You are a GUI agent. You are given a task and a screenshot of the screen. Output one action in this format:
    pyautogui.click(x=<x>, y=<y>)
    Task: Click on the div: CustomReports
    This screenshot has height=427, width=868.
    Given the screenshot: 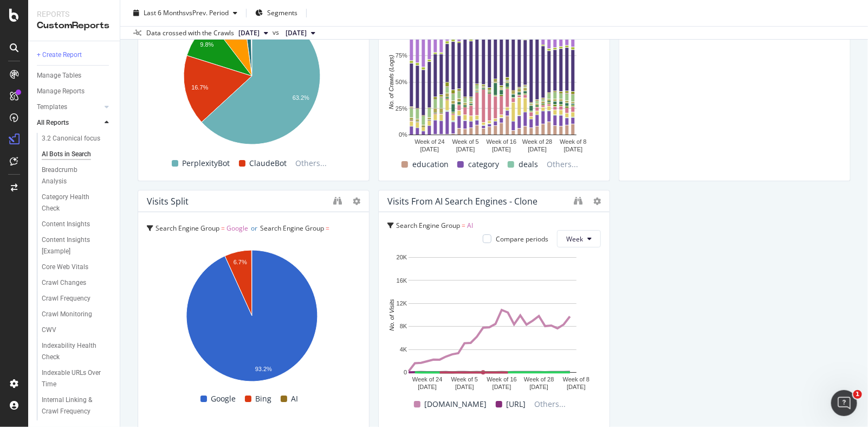 What is the action you would take?
    pyautogui.click(x=74, y=25)
    